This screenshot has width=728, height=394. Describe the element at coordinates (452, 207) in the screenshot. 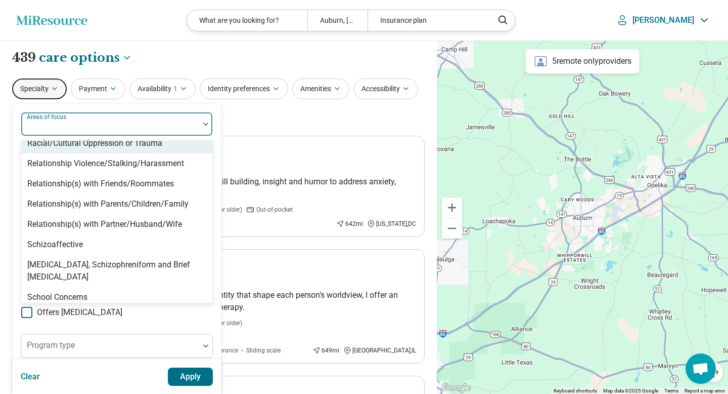

I see `button: Zoom in` at that location.